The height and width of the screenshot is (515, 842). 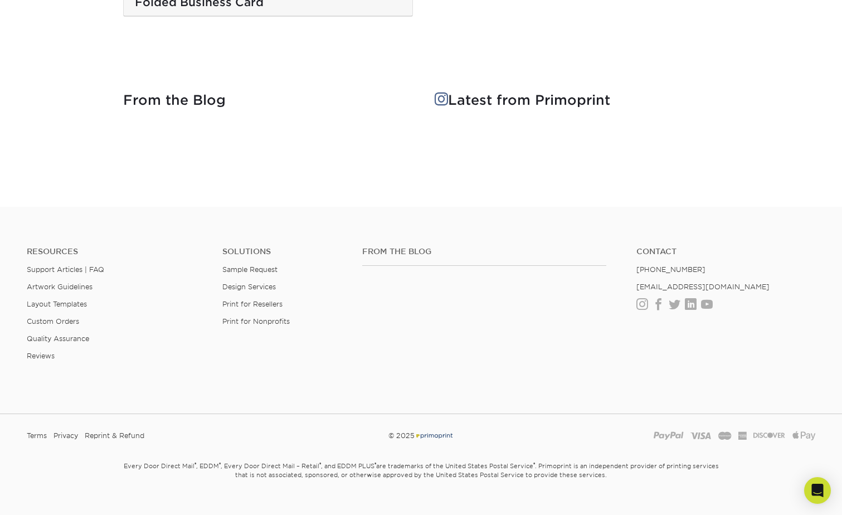 I want to click on div: Open Intercom Messenger, so click(x=818, y=490).